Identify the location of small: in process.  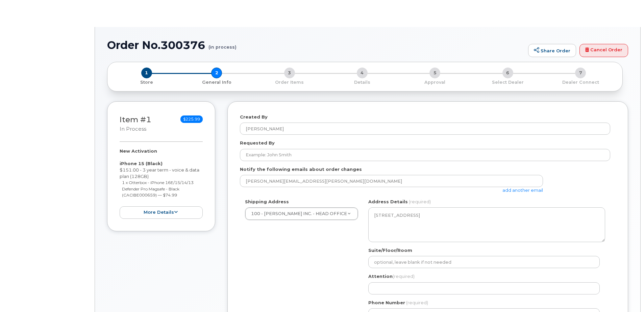
(133, 129).